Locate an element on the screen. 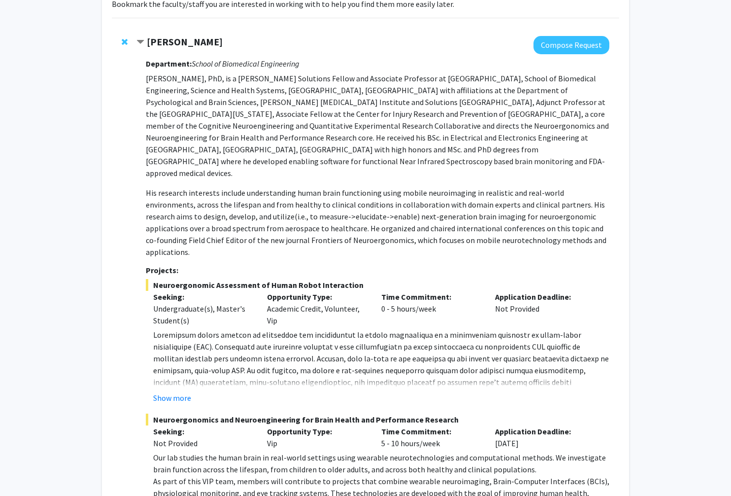 This screenshot has height=496, width=731. span: Neuroergonomics and Neuroengineering for Brain Health and Performance Research is located at coordinates (377, 419).